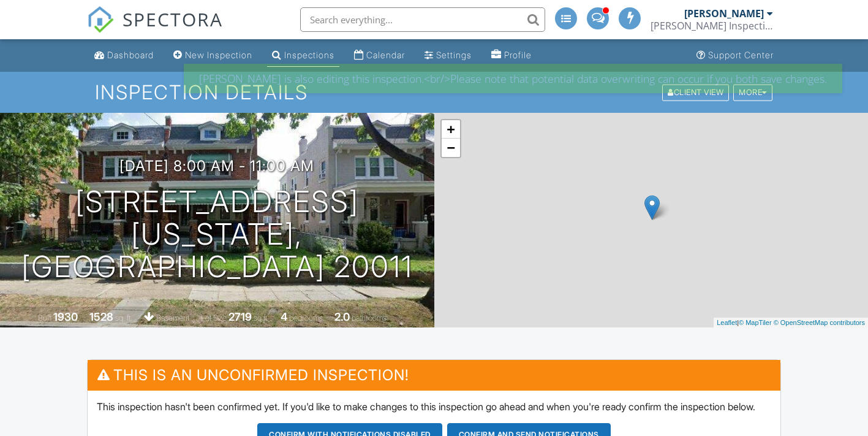  I want to click on span: bathrooms, so click(369, 318).